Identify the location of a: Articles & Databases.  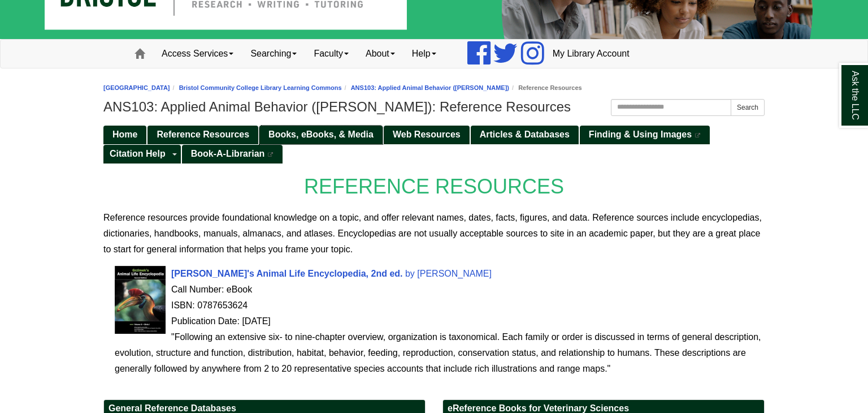
(524, 135).